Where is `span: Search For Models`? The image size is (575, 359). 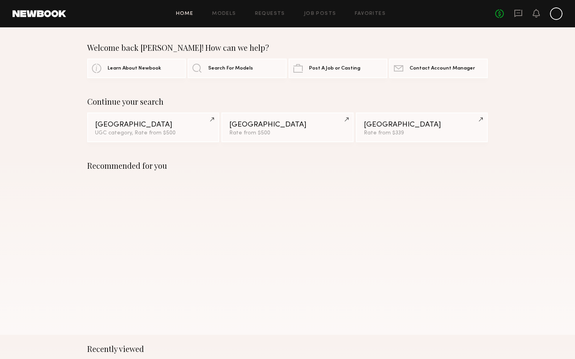 span: Search For Models is located at coordinates (230, 68).